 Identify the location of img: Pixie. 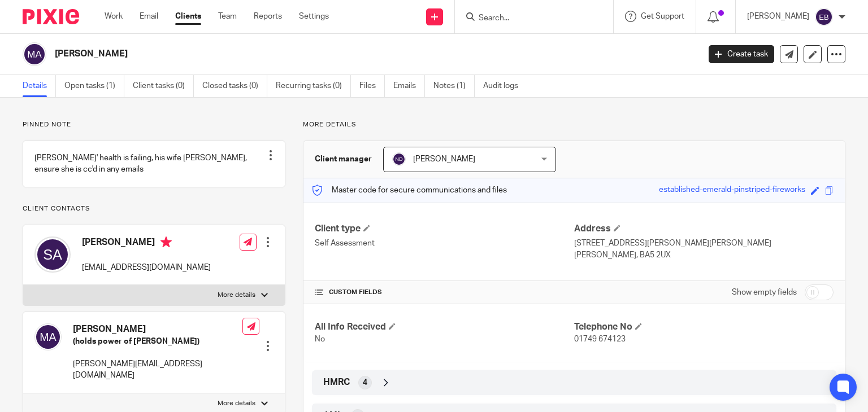
(51, 16).